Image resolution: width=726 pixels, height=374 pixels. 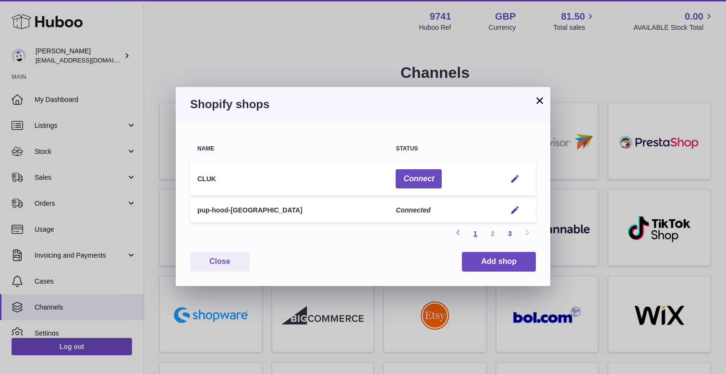 What do you see at coordinates (444, 148) in the screenshot?
I see `div: Status` at bounding box center [444, 148].